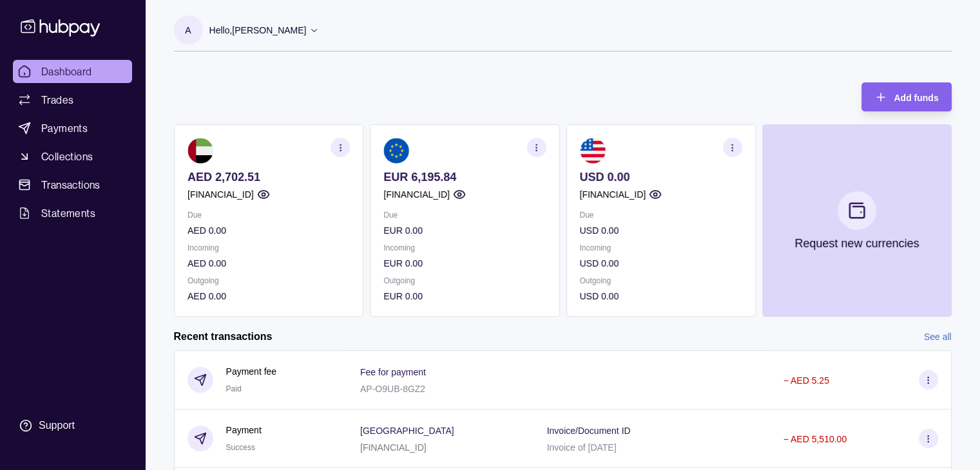  Describe the element at coordinates (589, 431) in the screenshot. I see `p: Invoice/Document ID` at that location.